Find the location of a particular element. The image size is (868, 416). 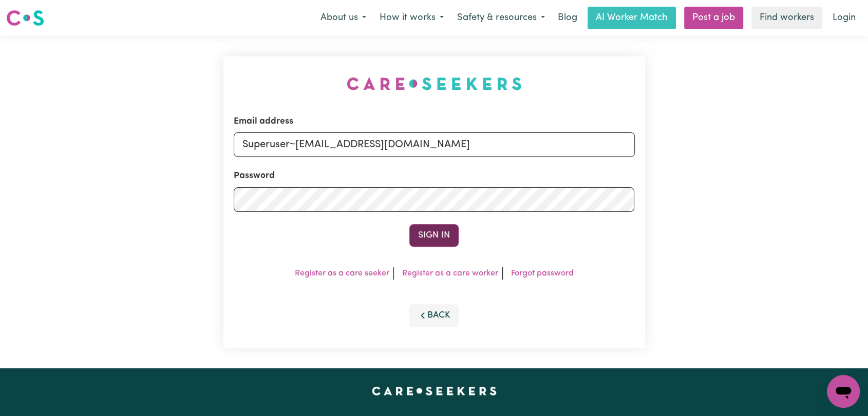

label: Password is located at coordinates (254, 176).